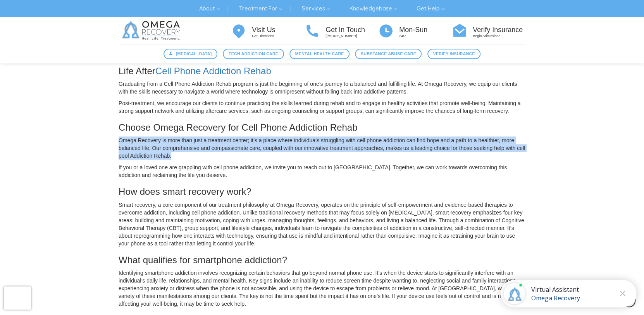 The width and height of the screenshot is (644, 315). Describe the element at coordinates (352, 30) in the screenshot. I see `h4: Get In Touch` at that location.